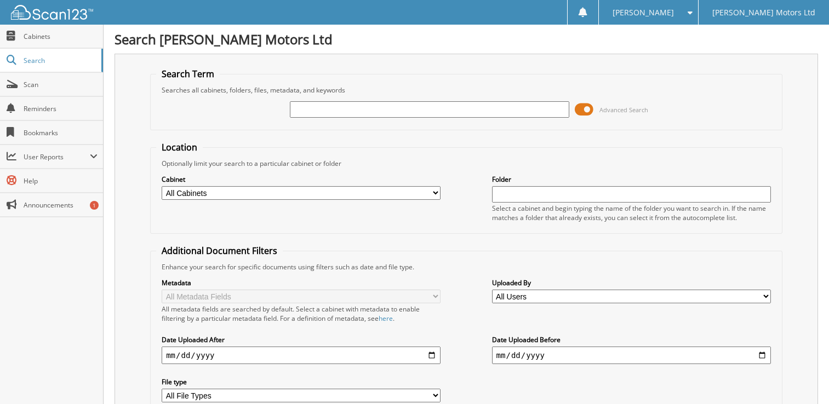  What do you see at coordinates (179, 147) in the screenshot?
I see `legend: Location` at bounding box center [179, 147].